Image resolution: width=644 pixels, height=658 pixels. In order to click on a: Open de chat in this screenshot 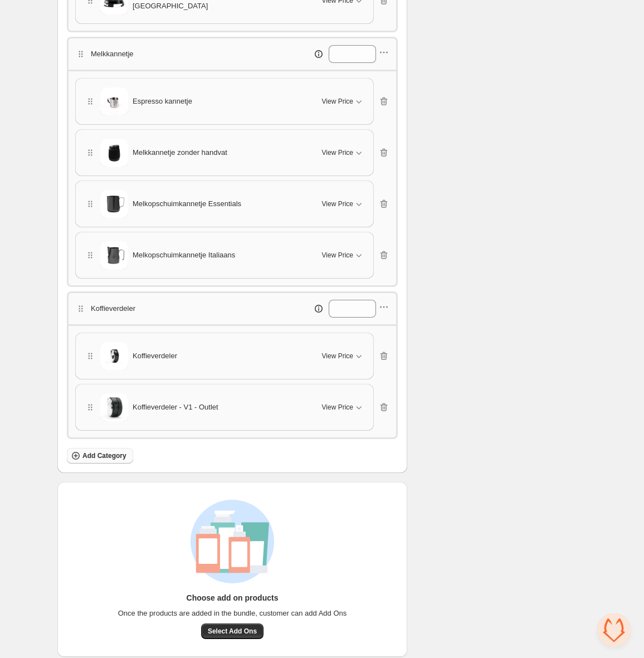, I will do `click(613, 630)`.